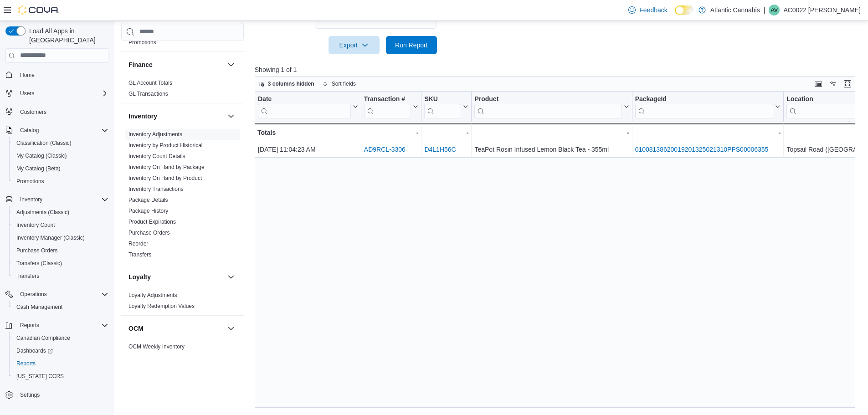 This screenshot has width=868, height=415. Describe the element at coordinates (818, 84) in the screenshot. I see `button: Keyboard shortcuts` at that location.